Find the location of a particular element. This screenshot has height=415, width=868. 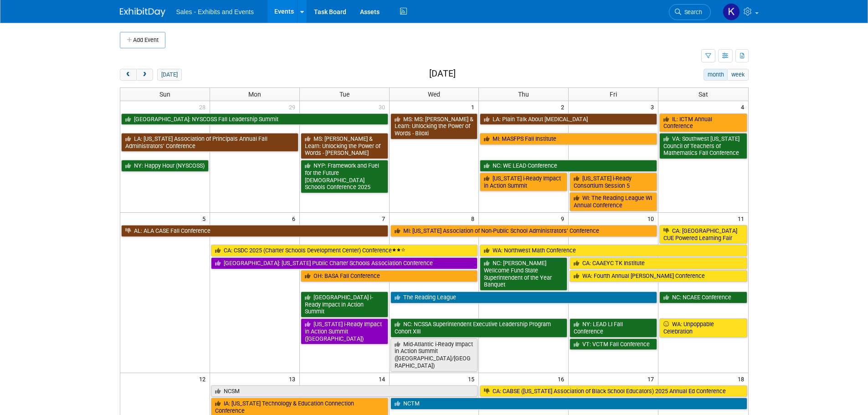

span: 11 is located at coordinates (742, 219).